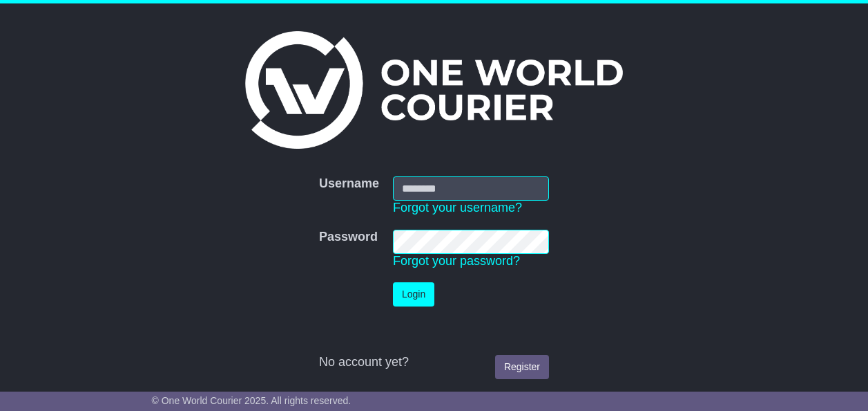 The image size is (868, 411). Describe the element at coordinates (522, 366) in the screenshot. I see `a: Register` at that location.